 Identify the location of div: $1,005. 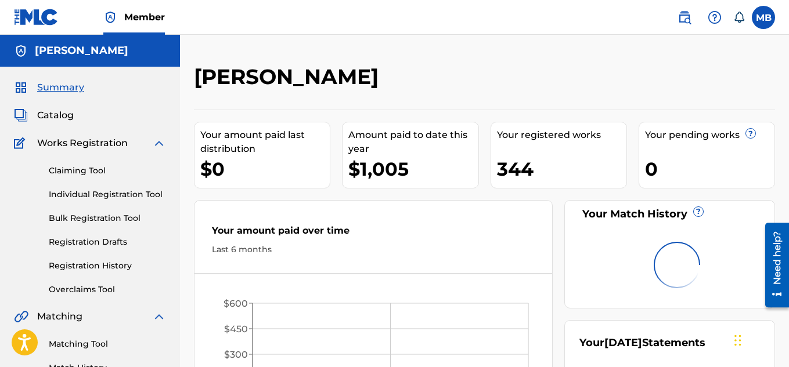
(413, 169).